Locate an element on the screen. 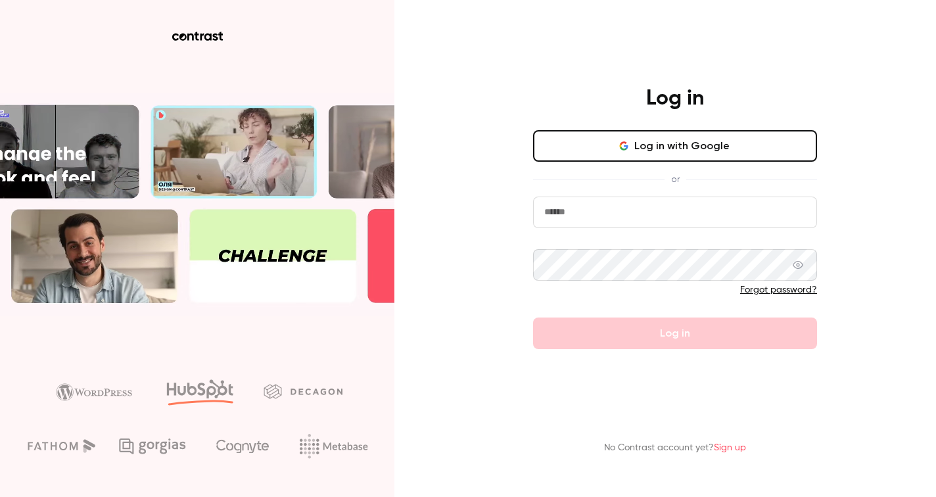  img: decagon is located at coordinates (303, 391).